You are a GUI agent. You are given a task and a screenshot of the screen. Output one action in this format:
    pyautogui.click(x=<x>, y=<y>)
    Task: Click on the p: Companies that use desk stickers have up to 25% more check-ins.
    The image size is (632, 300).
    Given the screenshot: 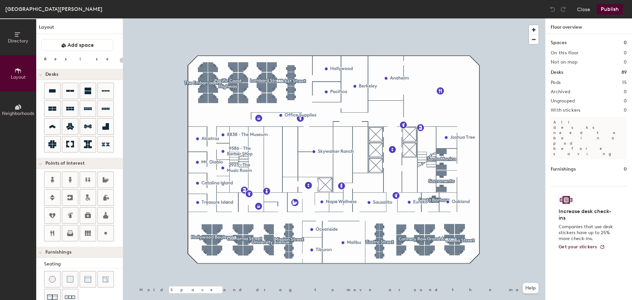 What is the action you would take?
    pyautogui.click(x=587, y=233)
    